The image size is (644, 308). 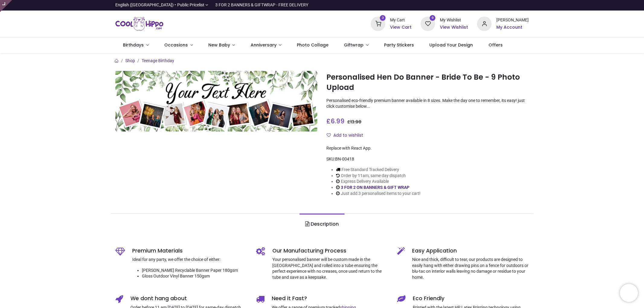 What do you see at coordinates (354, 45) in the screenshot?
I see `span: Giftwrap` at bounding box center [354, 45].